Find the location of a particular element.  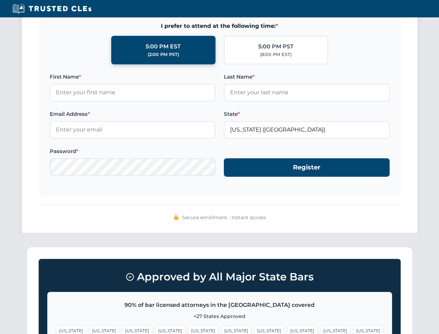

label: First Name is located at coordinates (133, 77).